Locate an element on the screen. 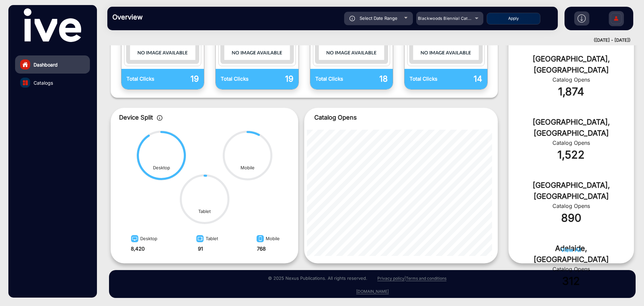  span: Dashboard is located at coordinates (46, 65).